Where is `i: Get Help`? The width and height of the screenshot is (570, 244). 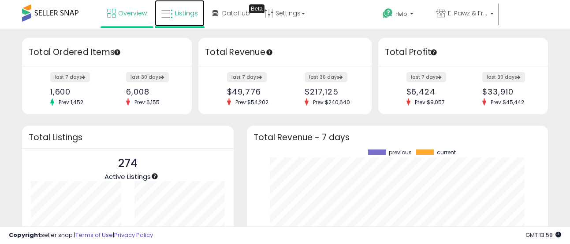
i: Get Help is located at coordinates (387, 13).